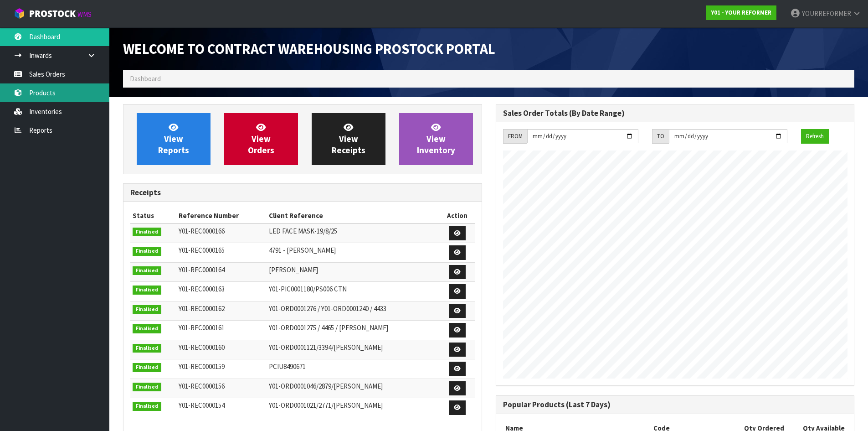  What do you see at coordinates (201, 289) in the screenshot?
I see `span: Y01-REC0000163` at bounding box center [201, 289].